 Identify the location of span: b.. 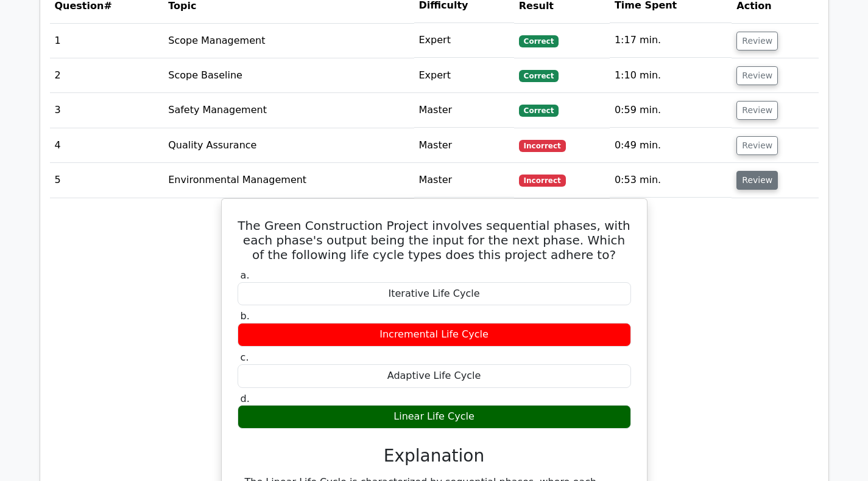
(244, 316).